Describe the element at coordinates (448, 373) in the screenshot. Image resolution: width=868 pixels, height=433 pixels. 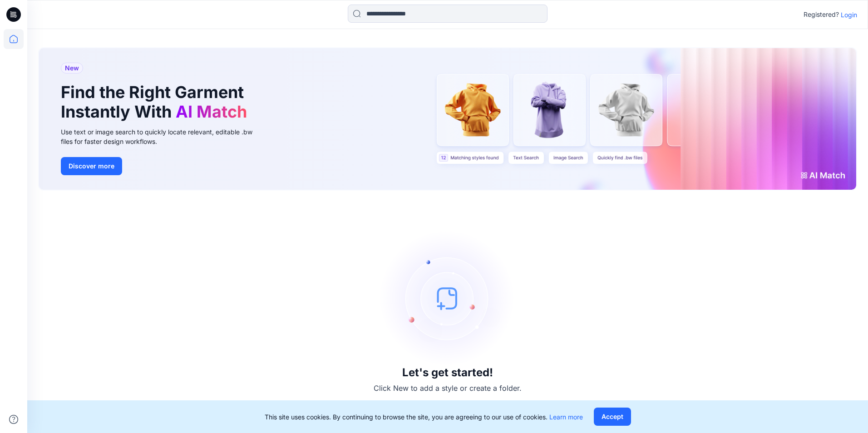
I see `h3: Let's get started!` at that location.